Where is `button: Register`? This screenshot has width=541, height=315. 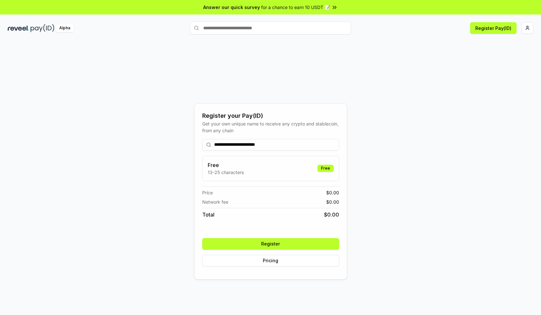 button: Register is located at coordinates (271, 244).